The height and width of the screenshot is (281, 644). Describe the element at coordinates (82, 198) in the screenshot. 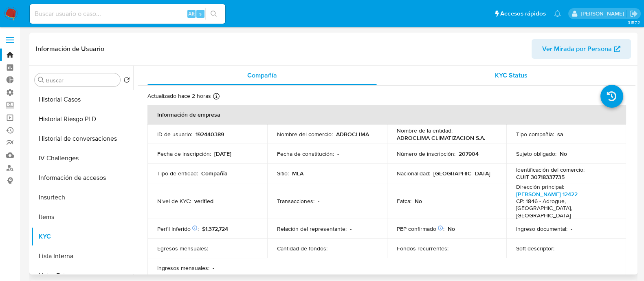

I see `button: Insurtech` at that location.